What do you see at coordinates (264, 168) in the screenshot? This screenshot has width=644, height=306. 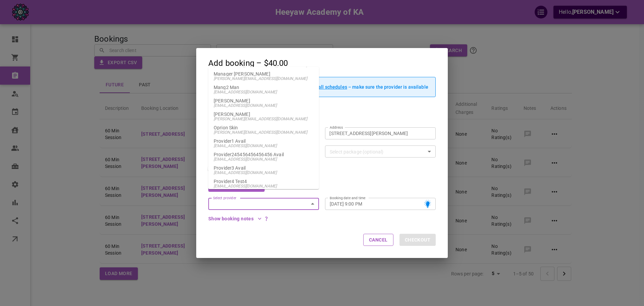 I see `p: Provider3 Avail` at bounding box center [264, 168].